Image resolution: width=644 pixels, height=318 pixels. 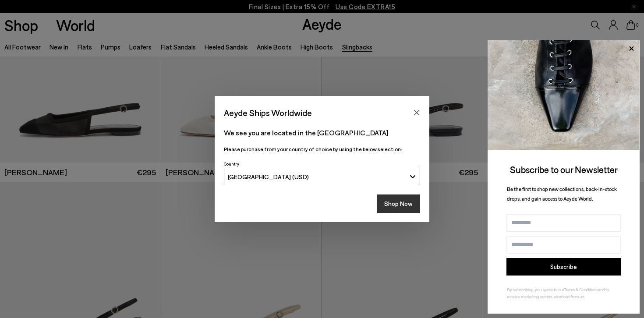 What do you see at coordinates (564, 169) in the screenshot?
I see `span: Subscribe to our Newsletter` at bounding box center [564, 169].